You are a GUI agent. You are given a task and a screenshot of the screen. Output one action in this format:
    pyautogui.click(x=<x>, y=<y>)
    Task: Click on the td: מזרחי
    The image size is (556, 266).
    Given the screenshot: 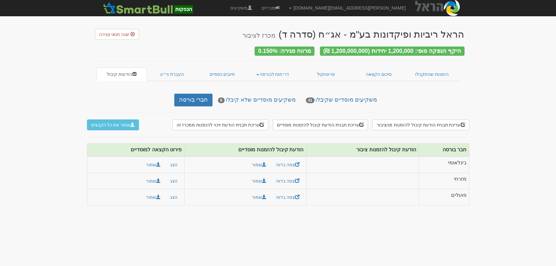 What is the action you would take?
    pyautogui.click(x=444, y=181)
    